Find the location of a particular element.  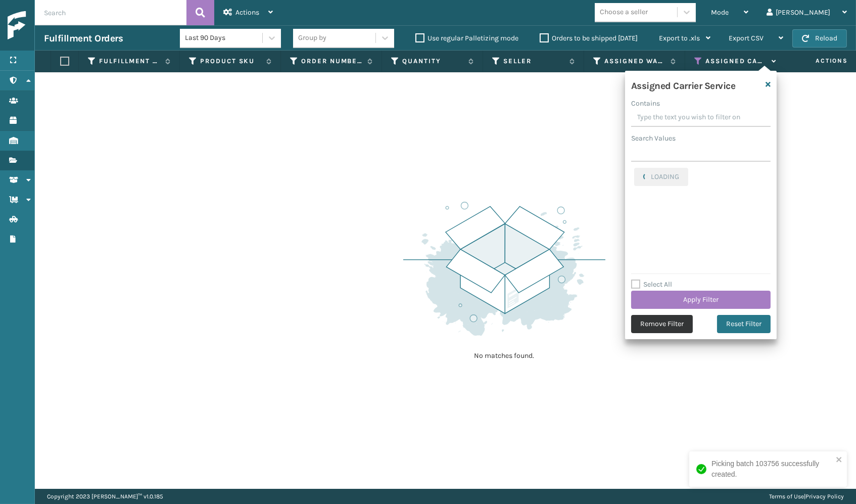

label: Seller is located at coordinates (534, 61).